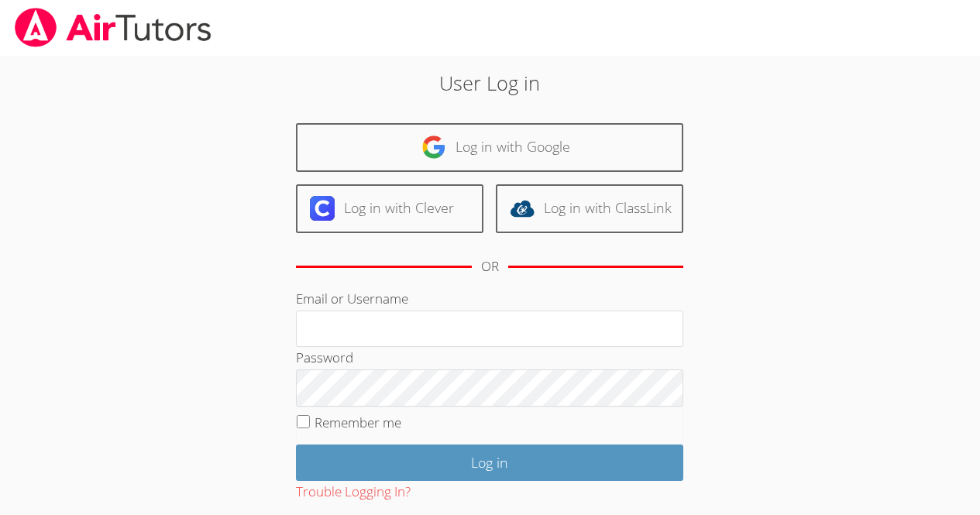  What do you see at coordinates (113, 27) in the screenshot?
I see `img: airtutors_banner-c4298cdbf04f3fff15de1276eac7730deb9818008684d7c2e4769d2f7ddbe033.png` at bounding box center [113, 27].